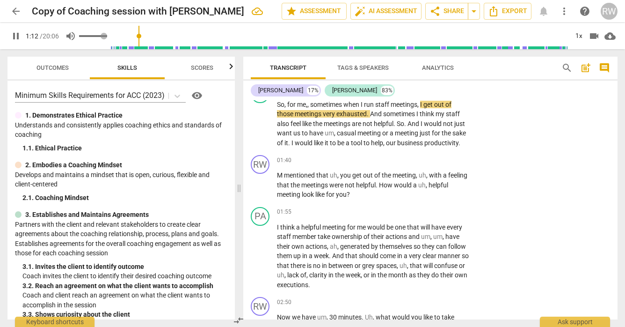  Describe the element at coordinates (377, 143) in the screenshot. I see `span: help` at that location.